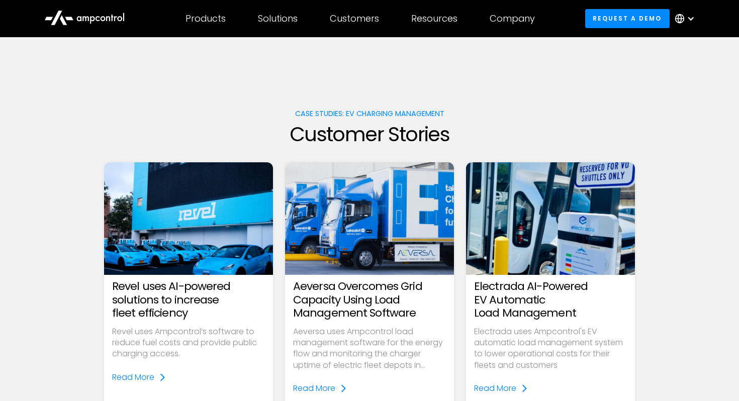 This screenshot has height=401, width=739. Describe the element at coordinates (551, 349) in the screenshot. I see `p: Electrada uses Ampcontrol's EV automatic load management system to lower operational costs for th...` at that location.